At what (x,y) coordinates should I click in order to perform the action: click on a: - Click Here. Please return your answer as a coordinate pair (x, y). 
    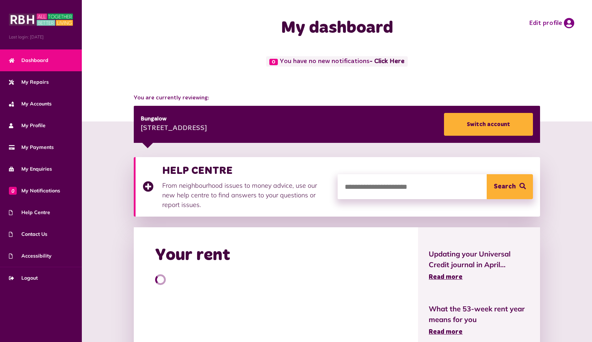
    Looking at the image, I should click on (387, 62).